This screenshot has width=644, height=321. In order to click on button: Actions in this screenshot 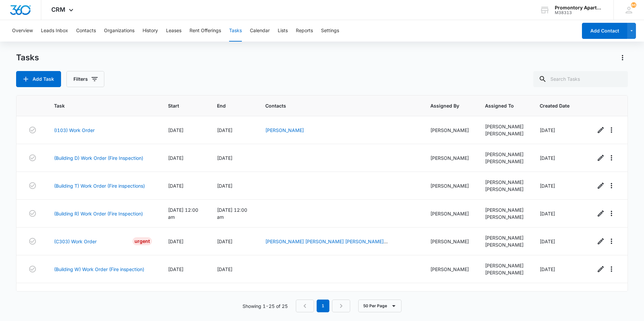, I will do `click(623, 58)`.